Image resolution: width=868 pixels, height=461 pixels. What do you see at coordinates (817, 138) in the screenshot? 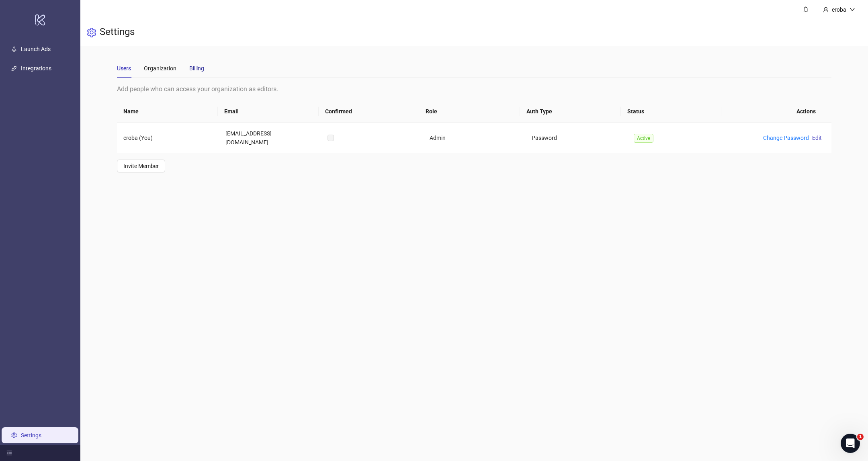
I see `button: Edit` at bounding box center [817, 138].